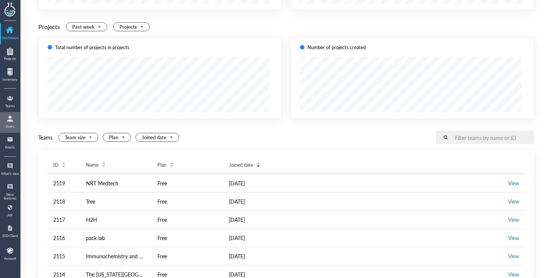 The width and height of the screenshot is (549, 278). Describe the element at coordinates (132, 27) in the screenshot. I see `span: Projects` at that location.